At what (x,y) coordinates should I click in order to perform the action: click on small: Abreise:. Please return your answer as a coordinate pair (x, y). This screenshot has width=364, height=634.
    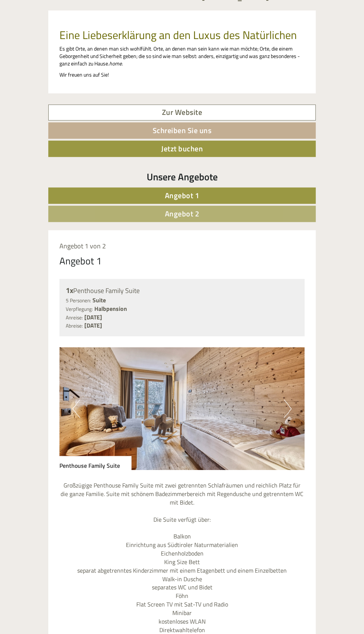
    Looking at the image, I should click on (74, 326).